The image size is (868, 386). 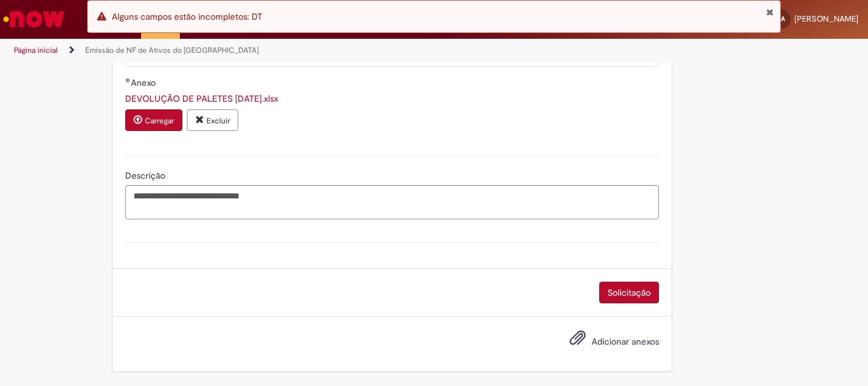 What do you see at coordinates (159, 121) in the screenshot?
I see `small: Carregar` at bounding box center [159, 121].